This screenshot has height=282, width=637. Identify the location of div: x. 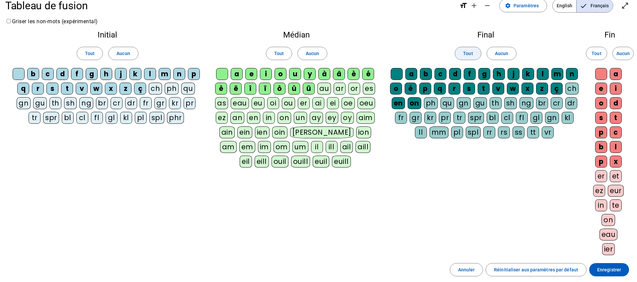
(616, 162).